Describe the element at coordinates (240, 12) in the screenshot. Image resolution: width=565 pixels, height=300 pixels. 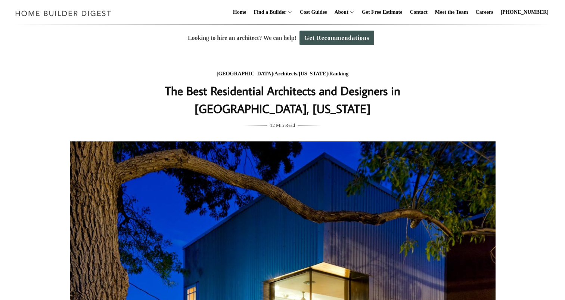
I see `a: Home` at that location.